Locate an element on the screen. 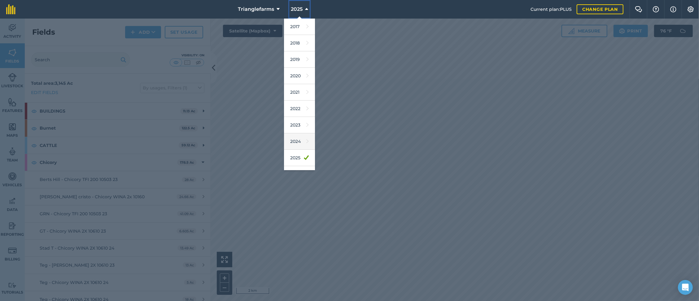 This screenshot has height=301, width=699. a: 2022 is located at coordinates (300, 109).